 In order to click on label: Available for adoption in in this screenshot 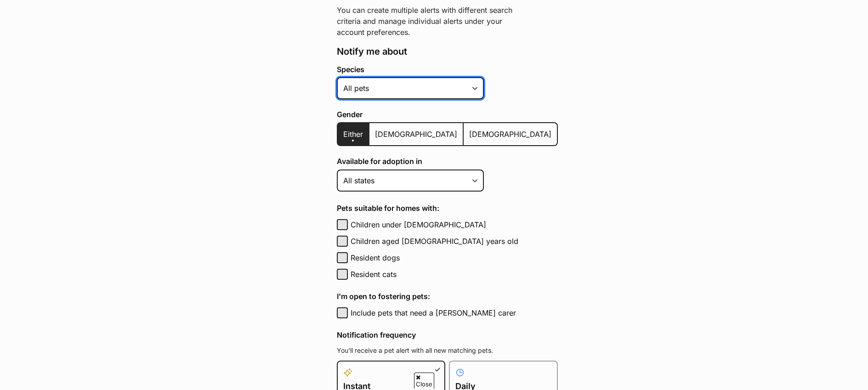, I will do `click(447, 162)`.